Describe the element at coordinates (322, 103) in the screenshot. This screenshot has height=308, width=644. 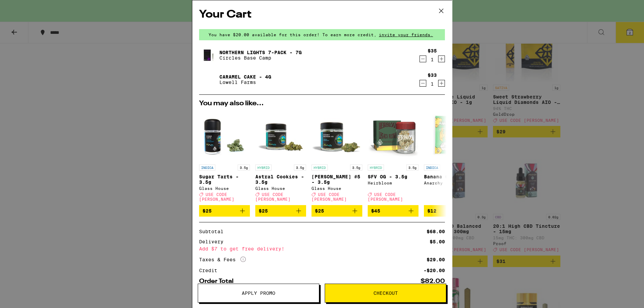
I see `h2: You may also like...` at that location.